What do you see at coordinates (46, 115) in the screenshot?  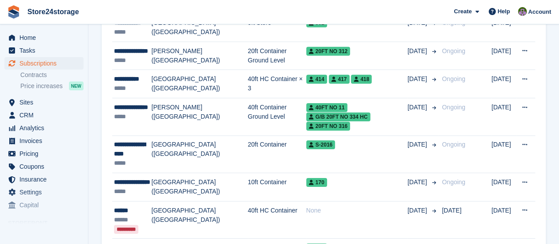 I see `span: CRM` at bounding box center [46, 115].